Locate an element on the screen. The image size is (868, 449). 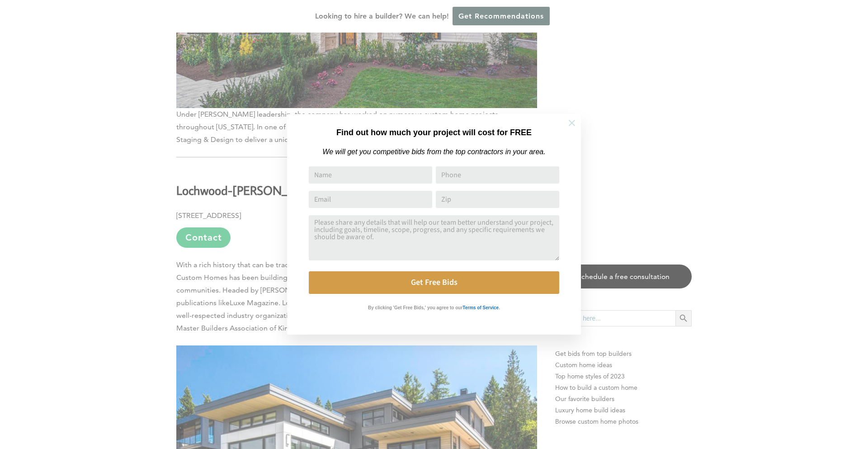
strong: By clicking 'Get Free Bids,' you agree to our is located at coordinates (415, 307).